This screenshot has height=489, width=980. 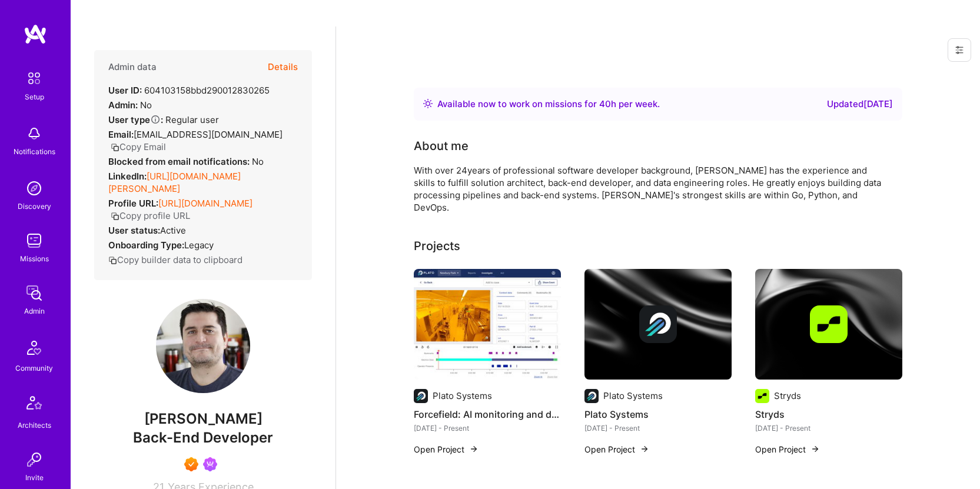 I want to click on div: Setup, so click(x=34, y=96).